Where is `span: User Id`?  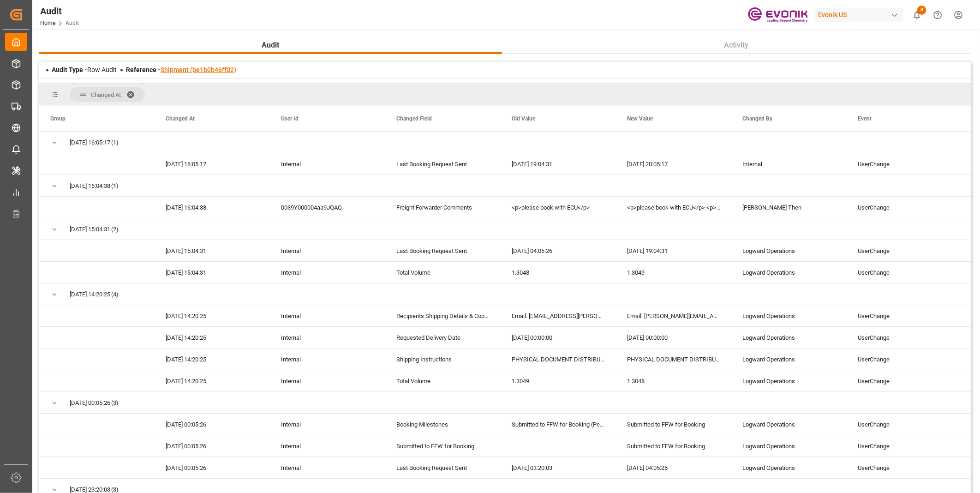
span: User Id is located at coordinates (290, 119).